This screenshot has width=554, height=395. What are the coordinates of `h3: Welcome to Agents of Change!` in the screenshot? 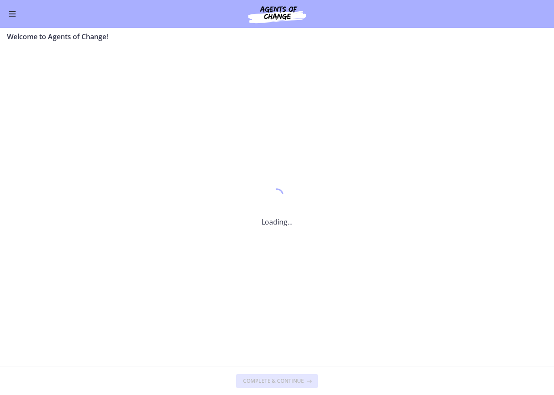 It's located at (272, 37).